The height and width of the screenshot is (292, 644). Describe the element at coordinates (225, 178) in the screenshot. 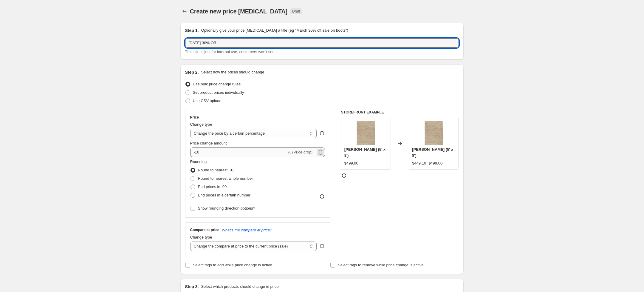

I see `span: Round to nearest whole number` at that location.